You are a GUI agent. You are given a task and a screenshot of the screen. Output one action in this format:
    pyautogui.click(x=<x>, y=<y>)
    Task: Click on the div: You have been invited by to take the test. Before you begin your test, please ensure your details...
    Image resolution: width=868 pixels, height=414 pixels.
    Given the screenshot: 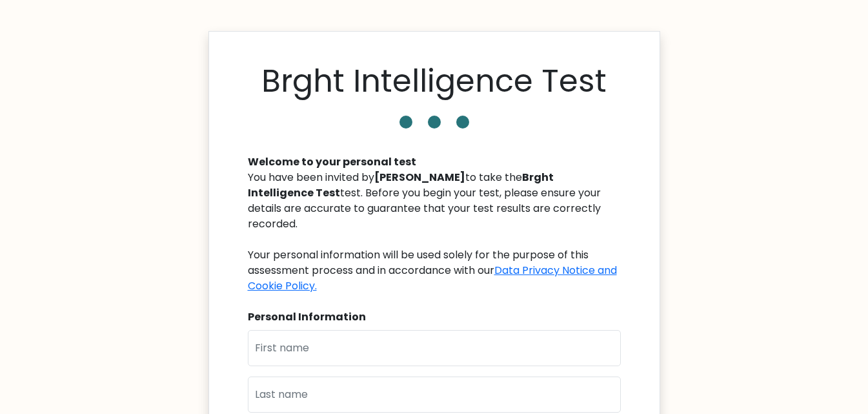 What is the action you would take?
    pyautogui.click(x=434, y=232)
    